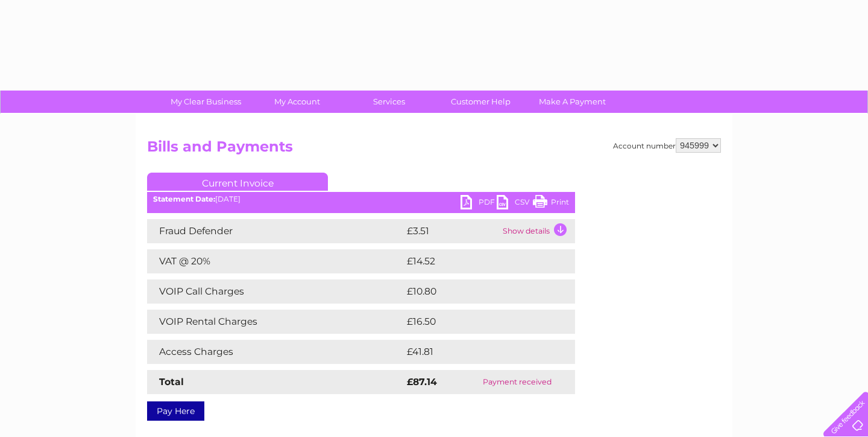 The image size is (868, 437). What do you see at coordinates (667, 146) in the screenshot?
I see `div: Account number` at bounding box center [667, 146].